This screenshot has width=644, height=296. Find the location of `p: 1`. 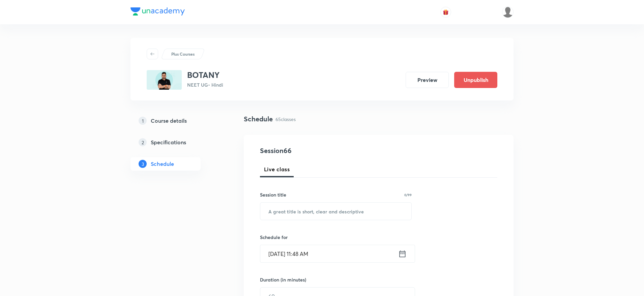

p: 1 is located at coordinates (143, 121).